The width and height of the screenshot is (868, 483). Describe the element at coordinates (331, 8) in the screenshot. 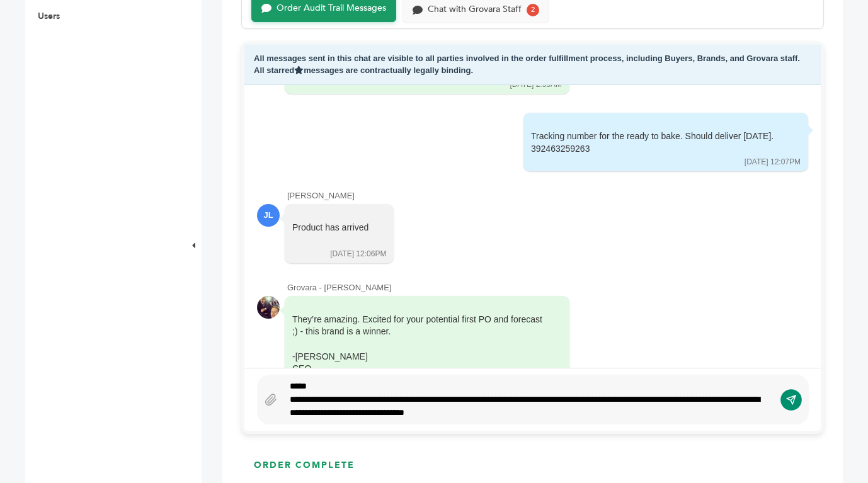

I see `div: Order Audit Trail Messages` at that location.